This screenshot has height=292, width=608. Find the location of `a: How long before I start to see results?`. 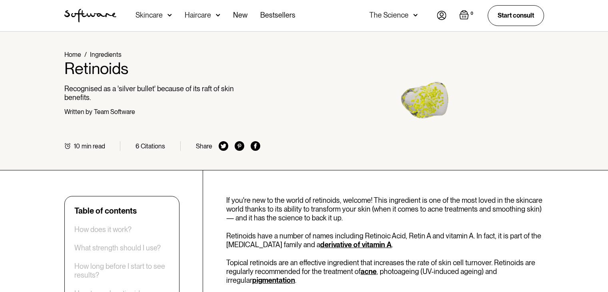

a: How long before I start to see results? is located at coordinates (122, 270).